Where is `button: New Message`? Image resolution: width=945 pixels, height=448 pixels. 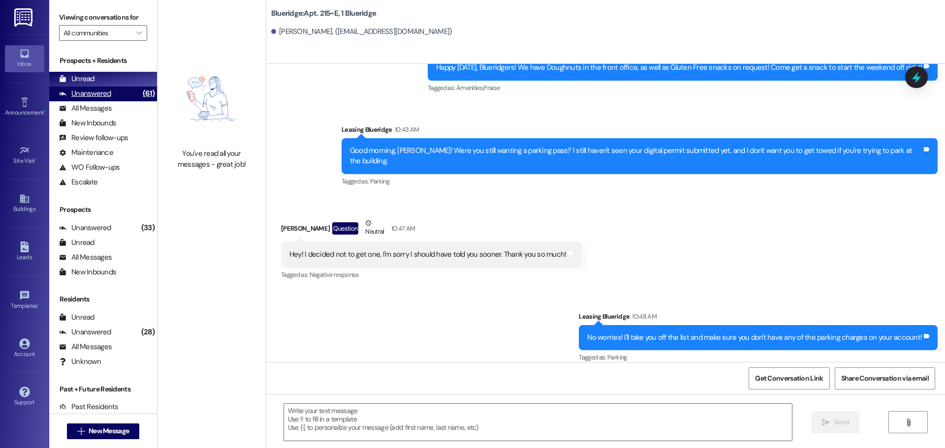 button: New Message is located at coordinates (103, 431).